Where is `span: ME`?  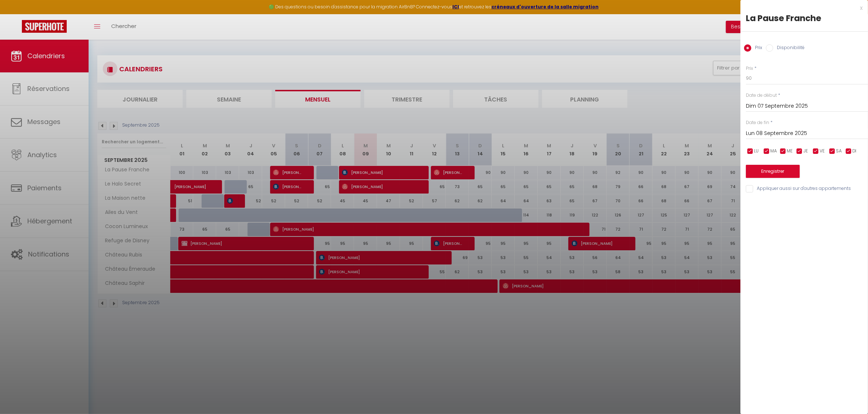
span: ME is located at coordinates (789, 151).